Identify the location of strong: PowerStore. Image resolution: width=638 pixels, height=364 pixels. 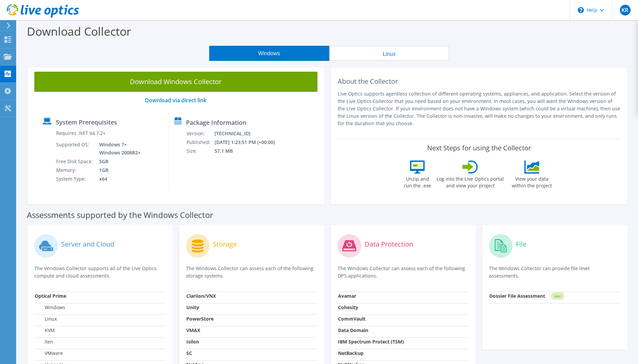
(200, 318).